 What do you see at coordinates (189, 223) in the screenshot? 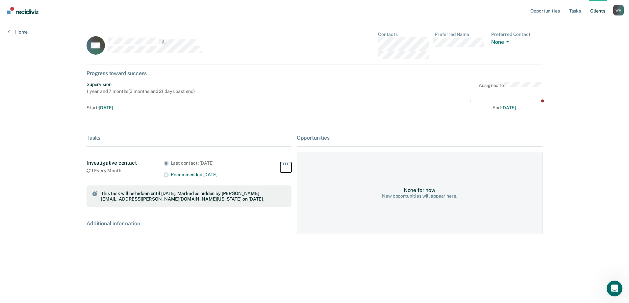
I see `div: Additional information` at bounding box center [189, 223].